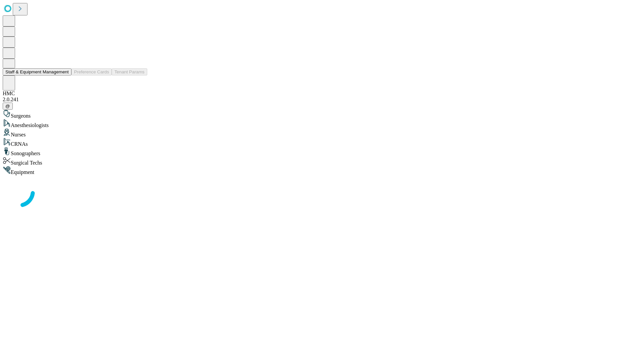 Image resolution: width=644 pixels, height=362 pixels. I want to click on div: HMC, so click(322, 93).